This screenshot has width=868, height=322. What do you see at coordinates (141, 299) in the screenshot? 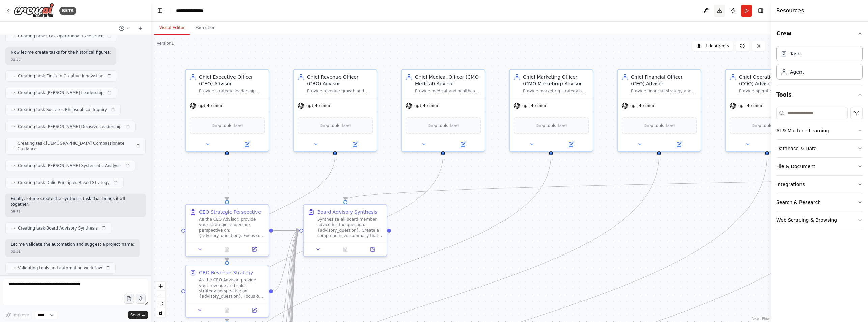
I see `button: Click to speak your automation idea` at bounding box center [141, 299].